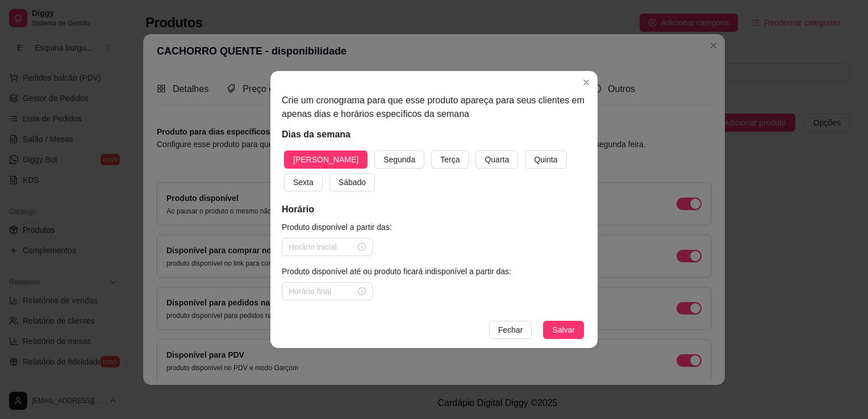 Image resolution: width=868 pixels, height=419 pixels. I want to click on article: Produto disponível até ou produto ficará indisponível a partir das:, so click(434, 272).